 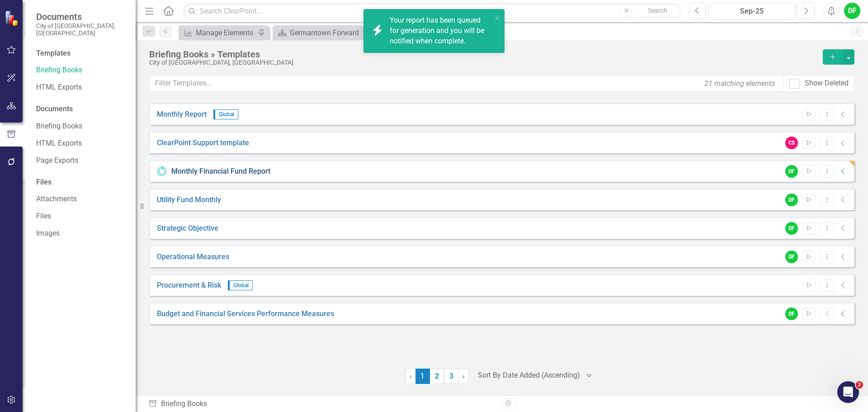 I want to click on a: Files, so click(x=82, y=216).